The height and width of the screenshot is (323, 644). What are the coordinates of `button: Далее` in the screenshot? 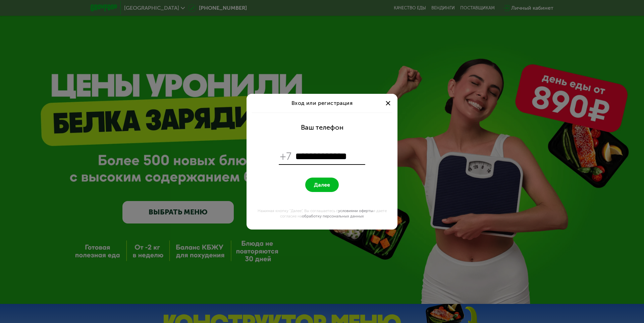 It's located at (322, 185).